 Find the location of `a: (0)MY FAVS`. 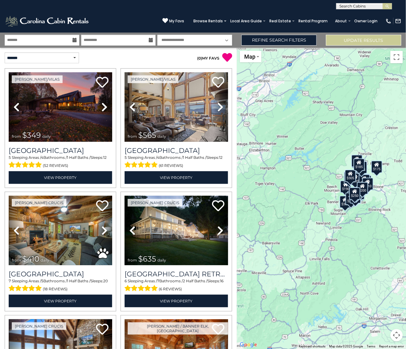

a: (0)MY FAVS is located at coordinates (208, 58).